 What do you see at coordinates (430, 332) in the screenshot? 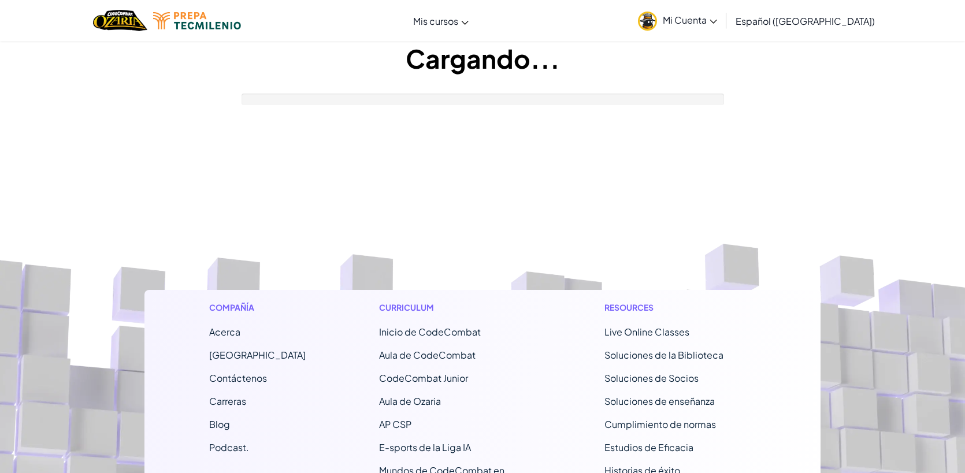
I see `span: Inicio de CodeCombat` at bounding box center [430, 332].